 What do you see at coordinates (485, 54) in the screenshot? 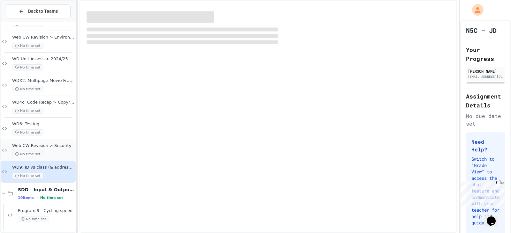
I see `h2: Your Progress` at bounding box center [485, 54].